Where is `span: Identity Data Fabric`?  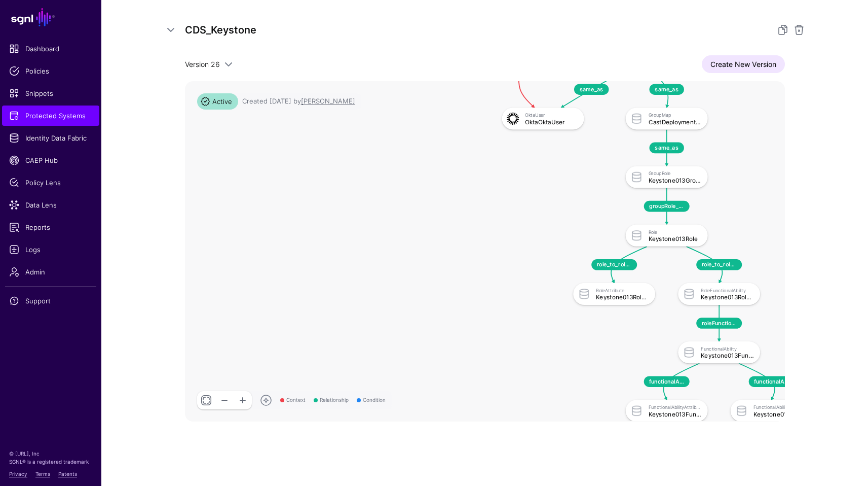
span: Identity Data Fabric is located at coordinates (51, 138).